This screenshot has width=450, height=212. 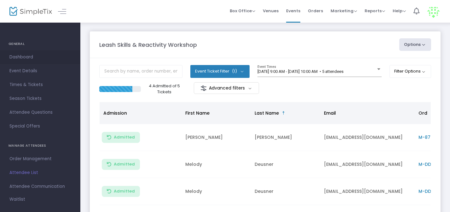 I want to click on button: Filter Options, so click(x=410, y=71).